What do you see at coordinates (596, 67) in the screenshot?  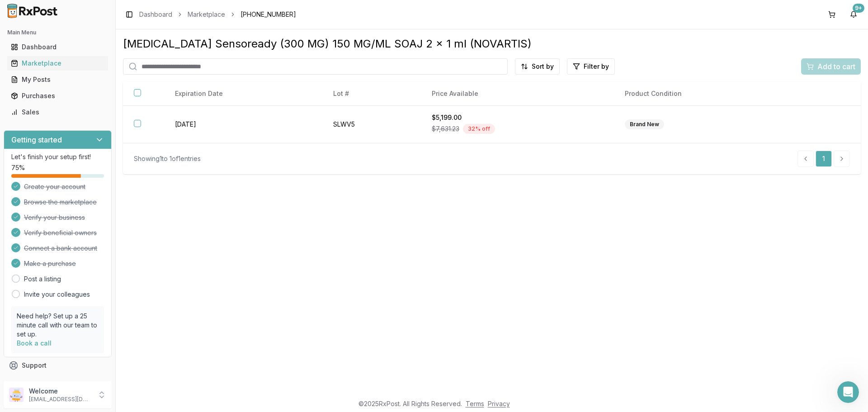 I see `span: Filter by` at bounding box center [596, 67].